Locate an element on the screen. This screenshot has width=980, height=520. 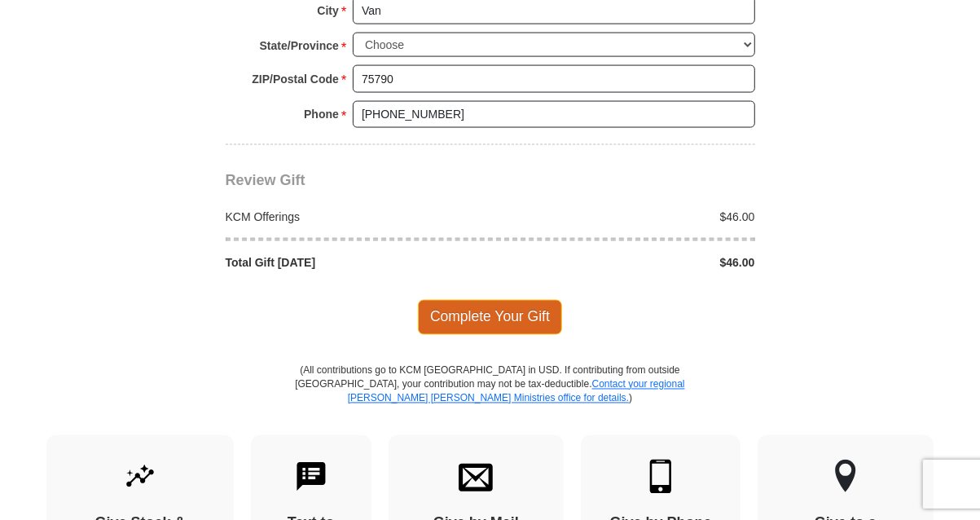
img: mobile.svg is located at coordinates (661, 477).